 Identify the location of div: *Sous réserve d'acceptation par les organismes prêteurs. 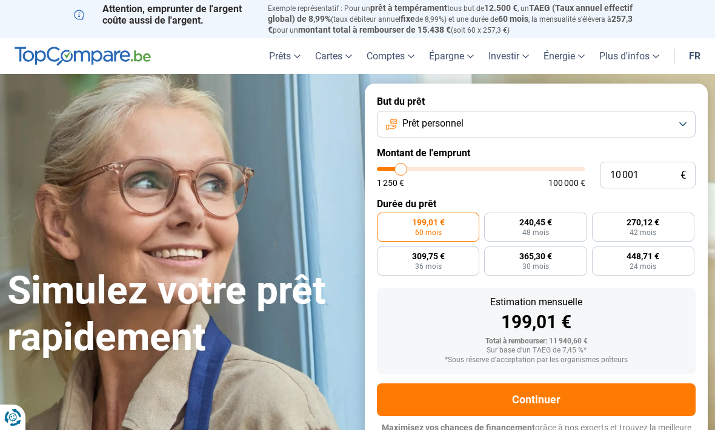
(536, 360).